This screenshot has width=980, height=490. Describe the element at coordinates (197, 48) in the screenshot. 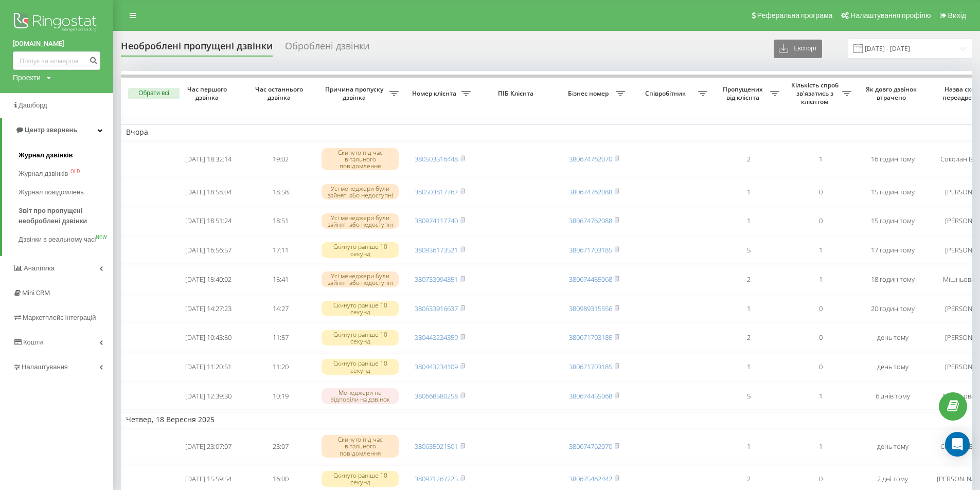

I see `div: Необроблені пропущені дзвінки` at that location.